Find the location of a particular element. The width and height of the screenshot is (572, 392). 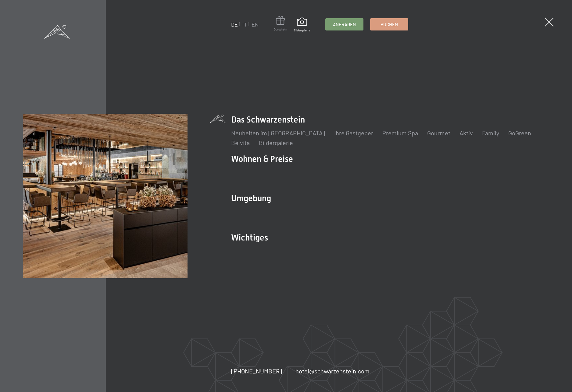

a: Buchen is located at coordinates (389, 24).